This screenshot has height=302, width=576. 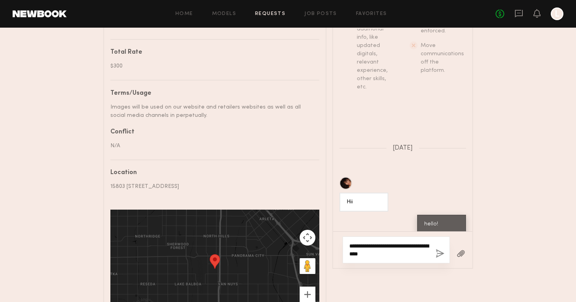 I want to click on a: Home, so click(x=184, y=14).